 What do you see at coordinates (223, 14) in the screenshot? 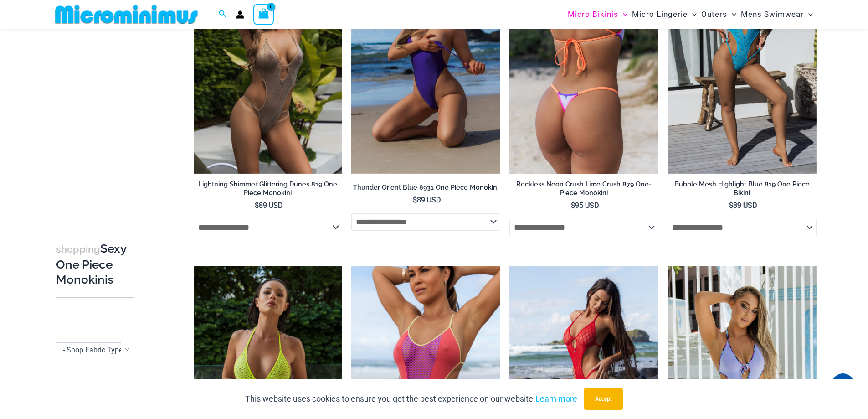
I see `a: Search icon link` at bounding box center [223, 14].